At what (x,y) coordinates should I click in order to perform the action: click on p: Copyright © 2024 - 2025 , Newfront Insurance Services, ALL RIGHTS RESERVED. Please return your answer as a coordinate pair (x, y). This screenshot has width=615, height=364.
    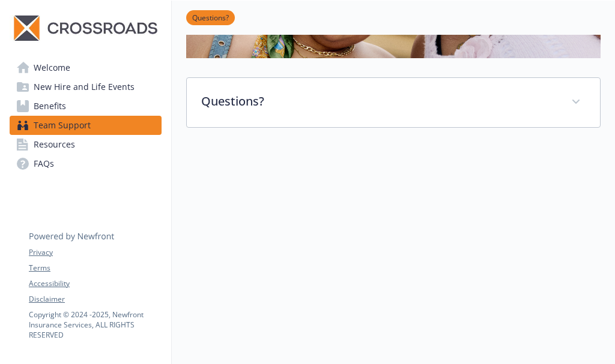
    Looking at the image, I should click on (95, 325).